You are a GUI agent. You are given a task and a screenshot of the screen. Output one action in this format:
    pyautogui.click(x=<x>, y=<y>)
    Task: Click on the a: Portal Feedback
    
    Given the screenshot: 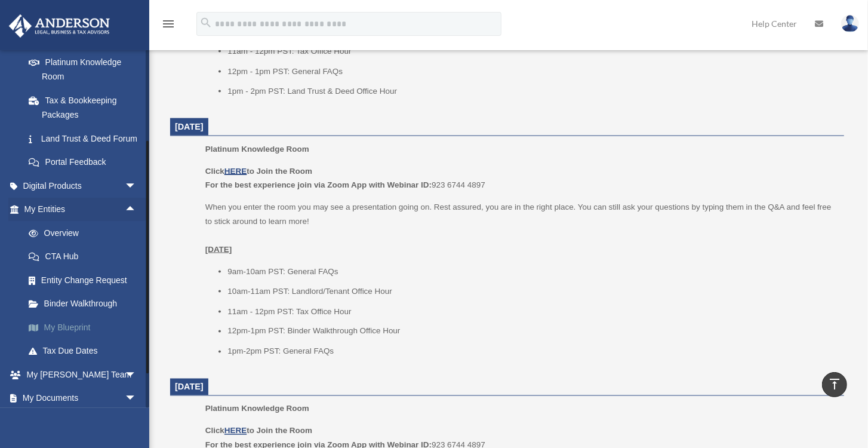 What is the action you would take?
    pyautogui.click(x=85, y=163)
    